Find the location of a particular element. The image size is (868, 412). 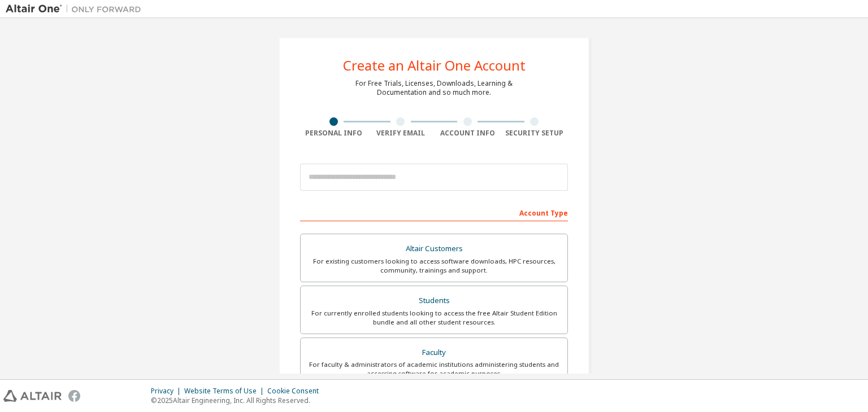

div: Altair Customers is located at coordinates (434, 249).